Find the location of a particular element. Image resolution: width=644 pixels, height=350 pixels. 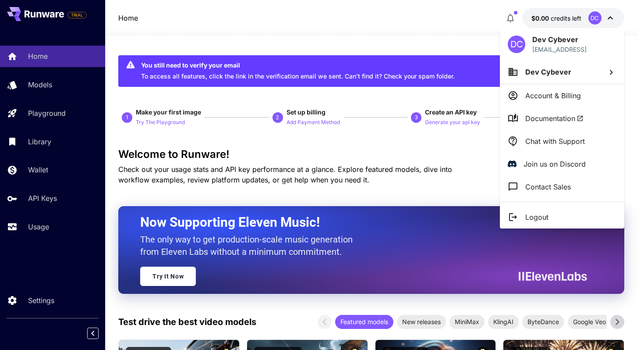

p: Chat with Support is located at coordinates (555, 141).